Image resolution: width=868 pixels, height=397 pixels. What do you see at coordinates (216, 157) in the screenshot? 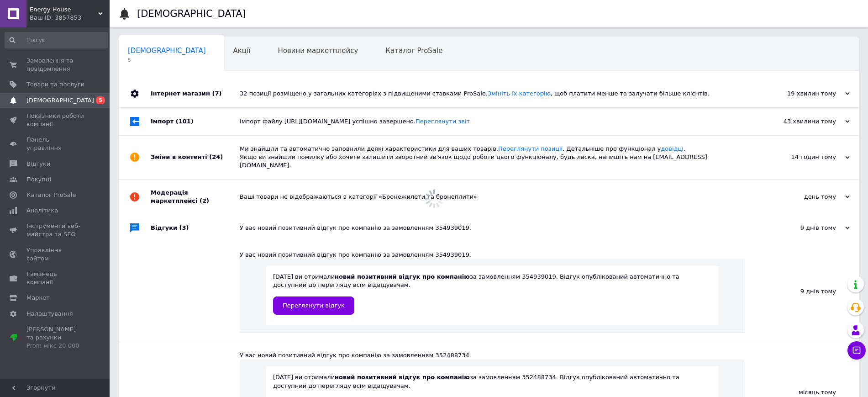
I see `span: (24)` at bounding box center [216, 157].